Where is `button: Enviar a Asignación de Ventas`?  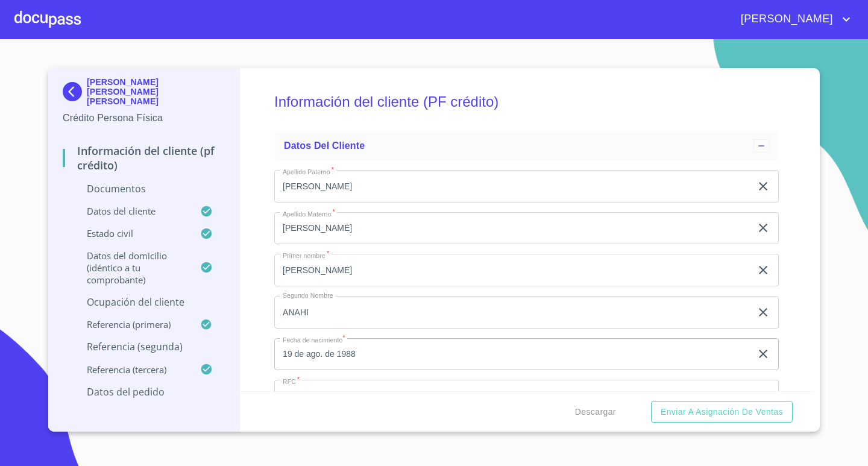 button: Enviar a Asignación de Ventas is located at coordinates (721, 412).